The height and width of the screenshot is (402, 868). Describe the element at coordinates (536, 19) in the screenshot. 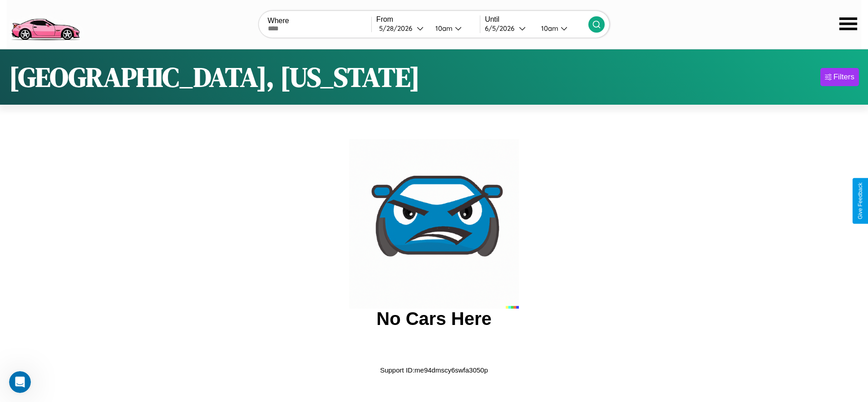

I see `label: Until` at that location.